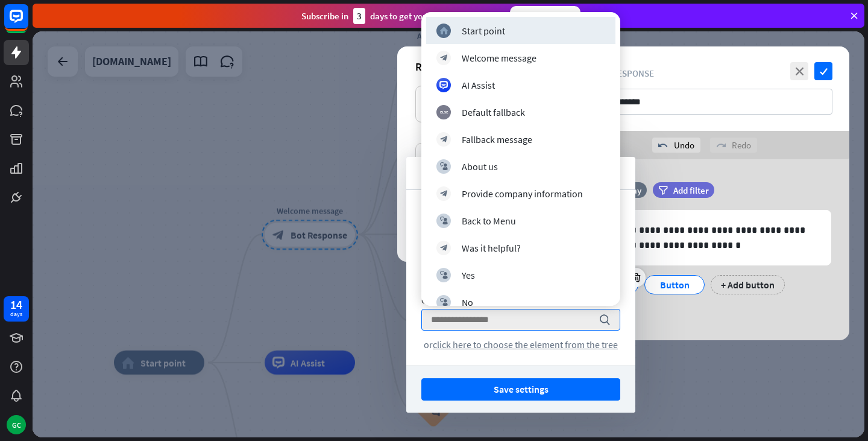 The height and width of the screenshot is (441, 868). I want to click on div: 3, so click(359, 15).